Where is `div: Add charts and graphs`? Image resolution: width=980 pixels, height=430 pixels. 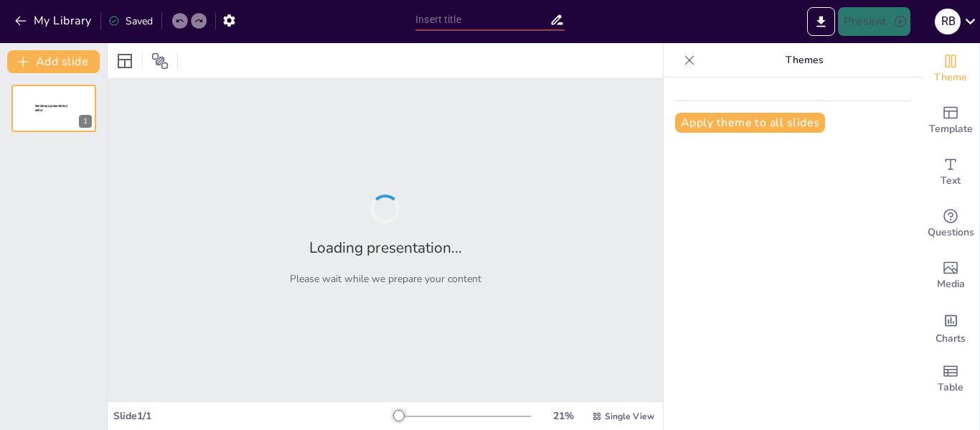
div: Add charts and graphs is located at coordinates (950, 328).